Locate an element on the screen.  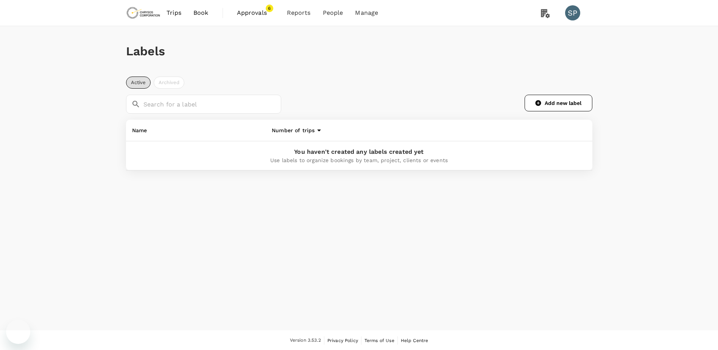
a: Terms of Use is located at coordinates (379, 340).